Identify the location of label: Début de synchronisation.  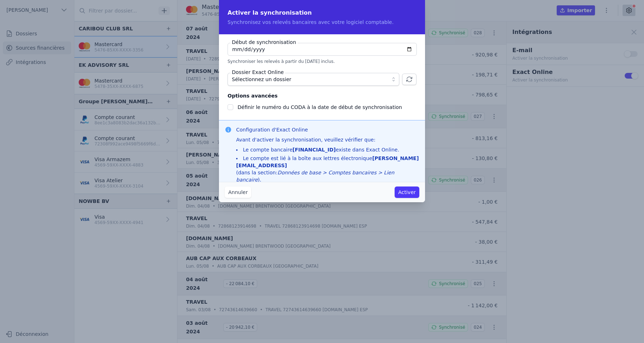
(264, 42).